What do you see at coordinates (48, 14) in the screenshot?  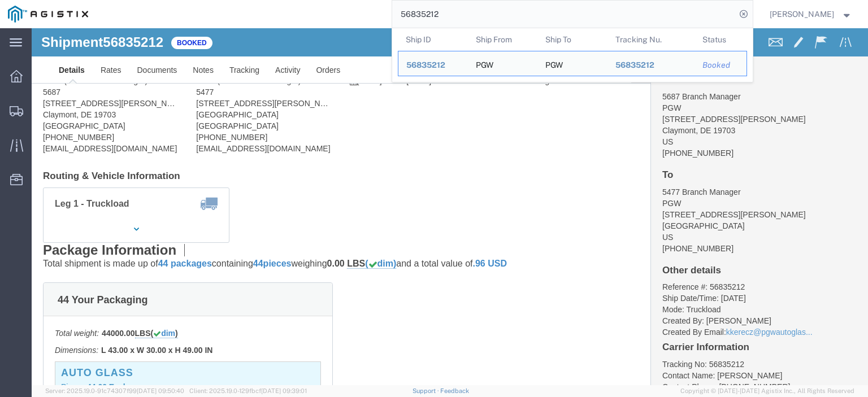 I see `img: logo` at bounding box center [48, 14].